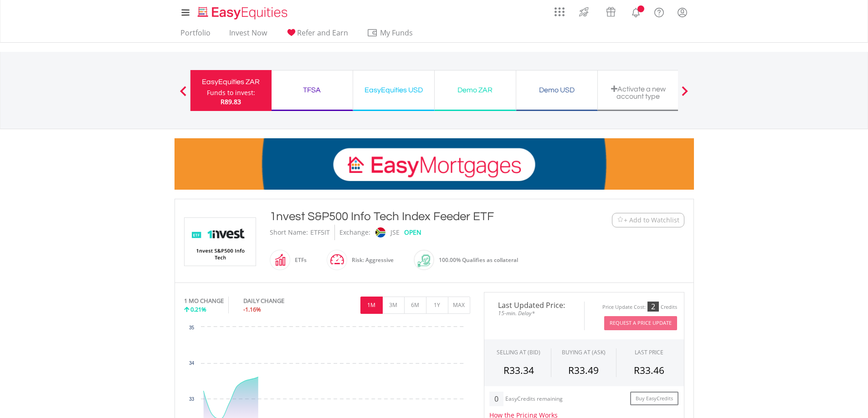 The image size is (868, 418). I want to click on div: Activate a new account type, so click(638, 93).